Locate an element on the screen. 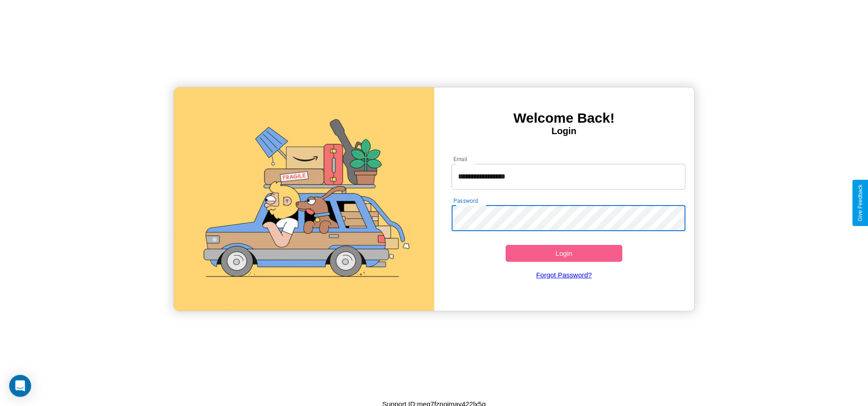 The width and height of the screenshot is (868, 406). label: Email is located at coordinates (461, 158).